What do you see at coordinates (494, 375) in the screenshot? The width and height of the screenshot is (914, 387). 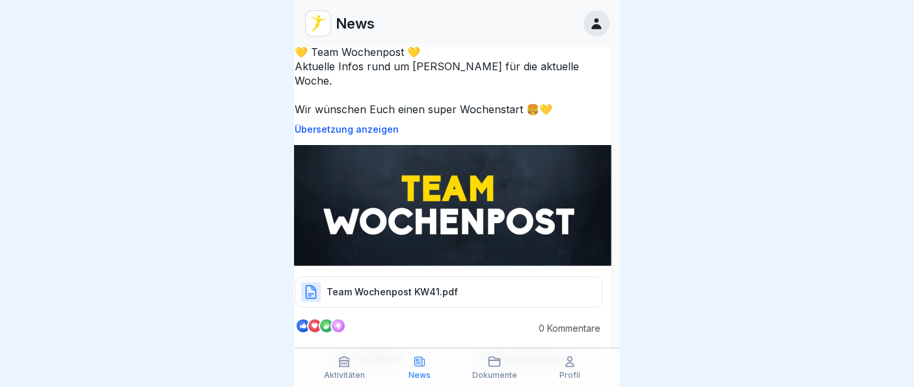 I see `p: Dokumente` at bounding box center [494, 375].